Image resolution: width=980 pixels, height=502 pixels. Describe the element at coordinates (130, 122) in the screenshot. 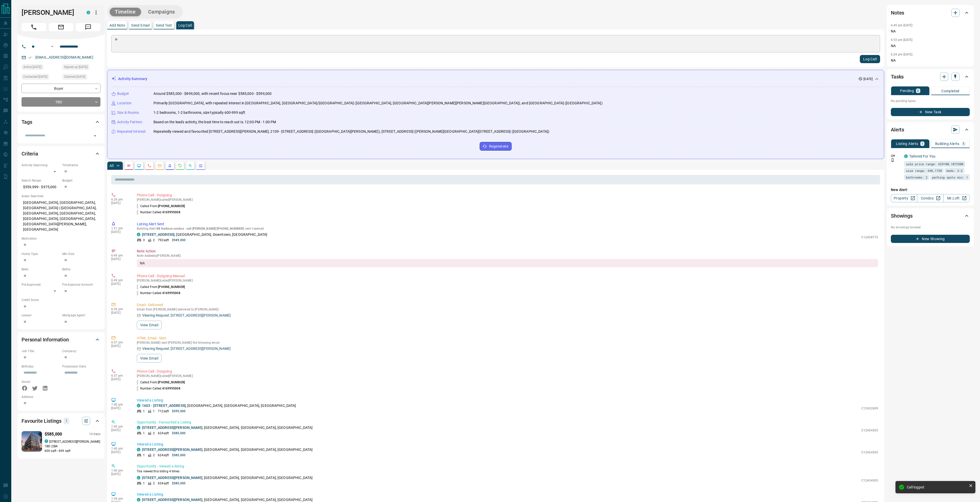

I see `p: Activity Pattern` at that location.